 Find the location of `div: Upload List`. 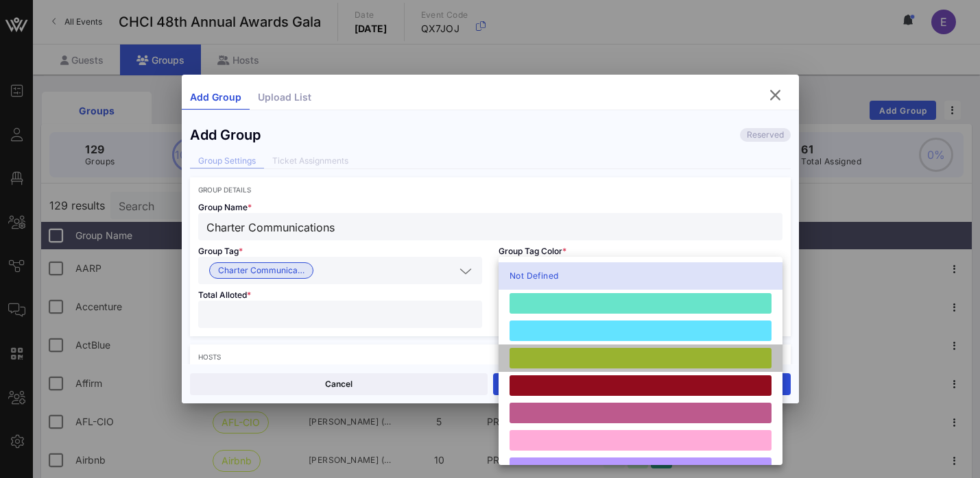

div: Upload List is located at coordinates (285, 97).